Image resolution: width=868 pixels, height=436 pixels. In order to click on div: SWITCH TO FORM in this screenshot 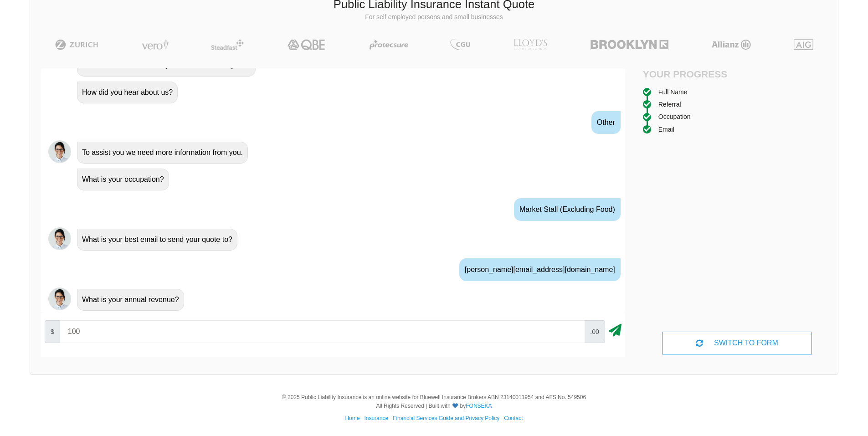, I will do `click(737, 343)`.